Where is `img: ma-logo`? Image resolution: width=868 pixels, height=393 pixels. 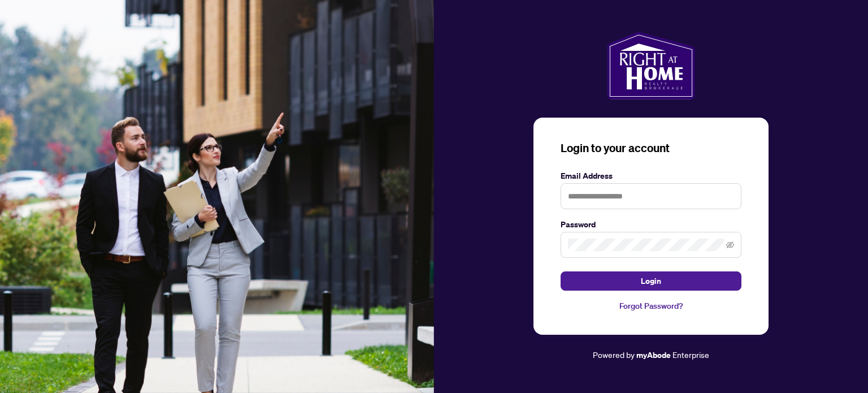
img: ma-logo is located at coordinates (651, 66).